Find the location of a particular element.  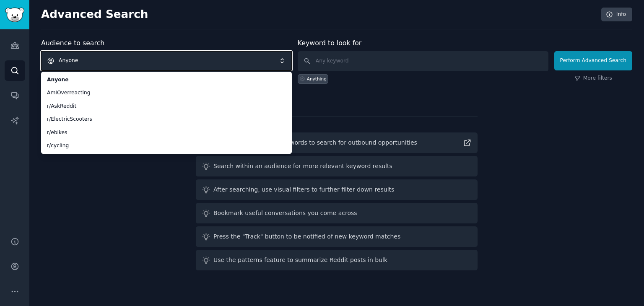

h2: Advanced Search is located at coordinates (319, 15).